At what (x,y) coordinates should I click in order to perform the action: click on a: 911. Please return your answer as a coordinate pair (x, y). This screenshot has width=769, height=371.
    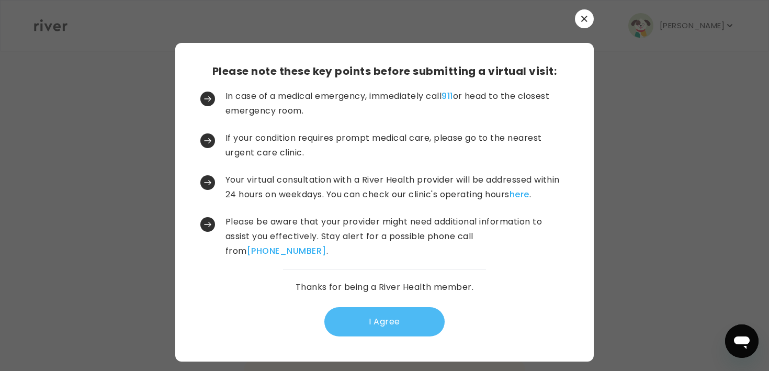
    Looking at the image, I should click on (447, 96).